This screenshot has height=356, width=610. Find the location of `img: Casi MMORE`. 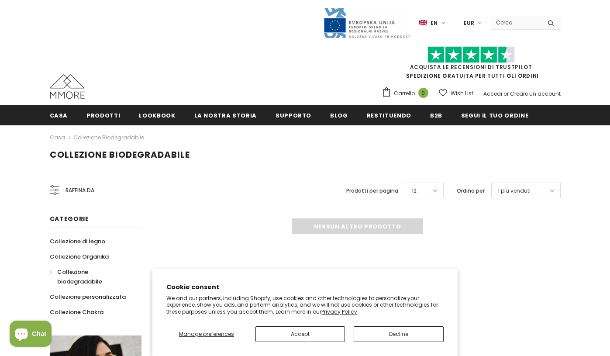

img: Casi MMORE is located at coordinates (67, 86).